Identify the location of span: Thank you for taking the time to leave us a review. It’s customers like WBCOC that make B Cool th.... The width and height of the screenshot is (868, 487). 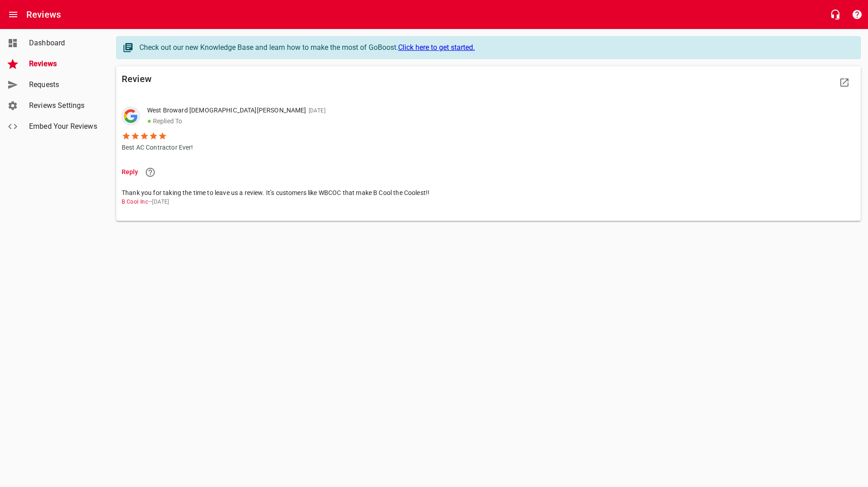
(485, 193).